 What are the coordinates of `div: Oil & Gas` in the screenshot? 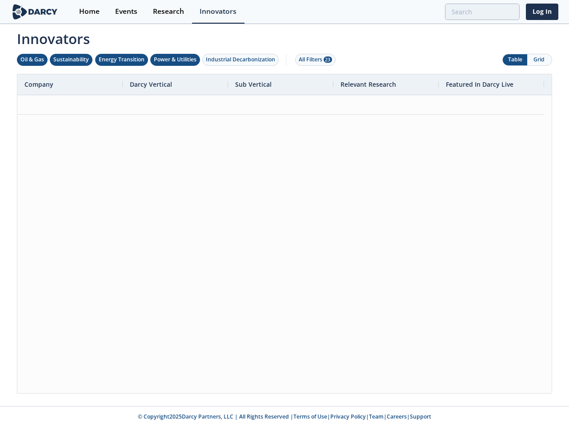 It's located at (32, 60).